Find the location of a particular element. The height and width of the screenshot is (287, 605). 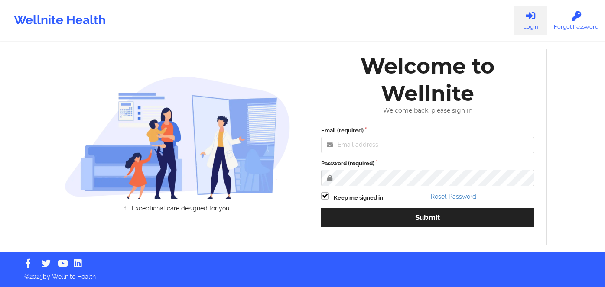

button: Submit is located at coordinates (427, 217).